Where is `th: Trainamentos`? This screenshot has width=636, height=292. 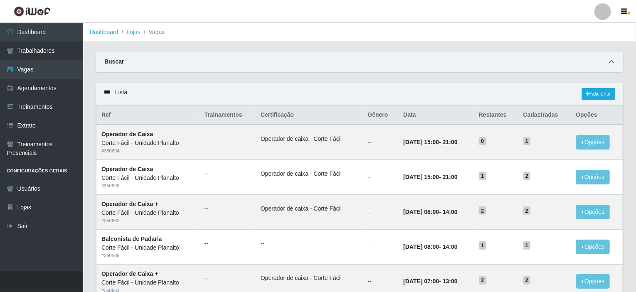 th: Trainamentos is located at coordinates (228, 115).